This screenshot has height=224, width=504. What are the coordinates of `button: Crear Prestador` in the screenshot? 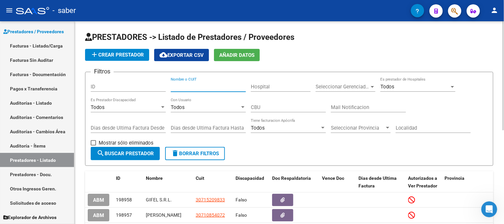 It's located at (117, 55).